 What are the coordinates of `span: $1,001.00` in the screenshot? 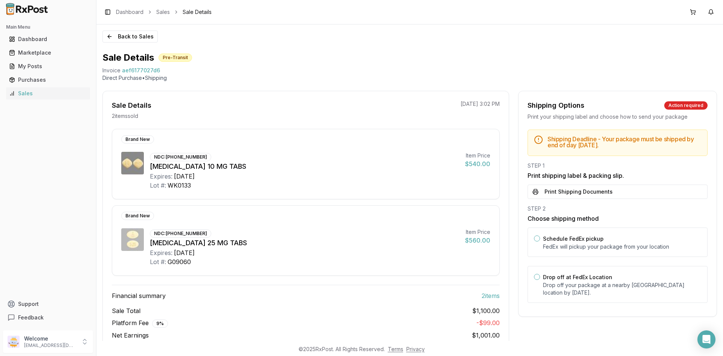 It's located at (486, 335).